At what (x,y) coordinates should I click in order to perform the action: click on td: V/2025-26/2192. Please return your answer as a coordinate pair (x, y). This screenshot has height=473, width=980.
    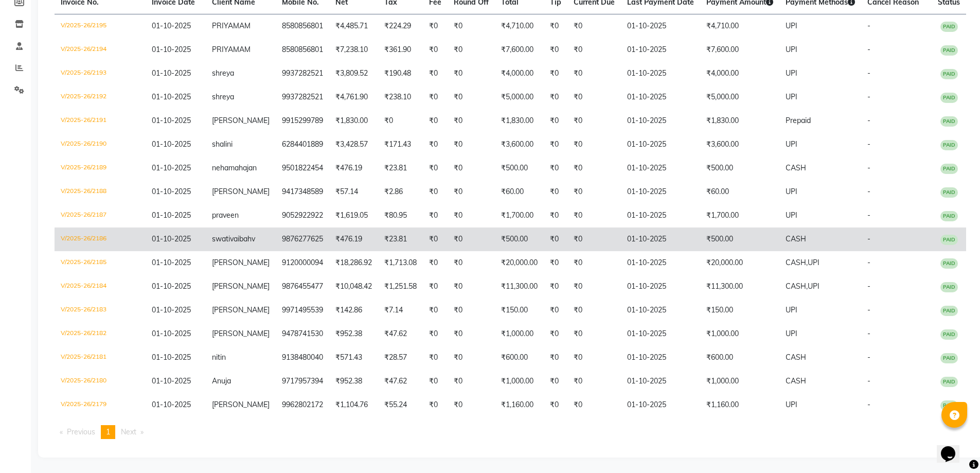
    Looking at the image, I should click on (100, 97).